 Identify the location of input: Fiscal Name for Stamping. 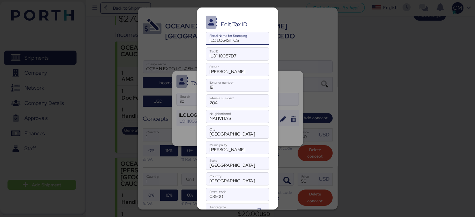
(237, 38).